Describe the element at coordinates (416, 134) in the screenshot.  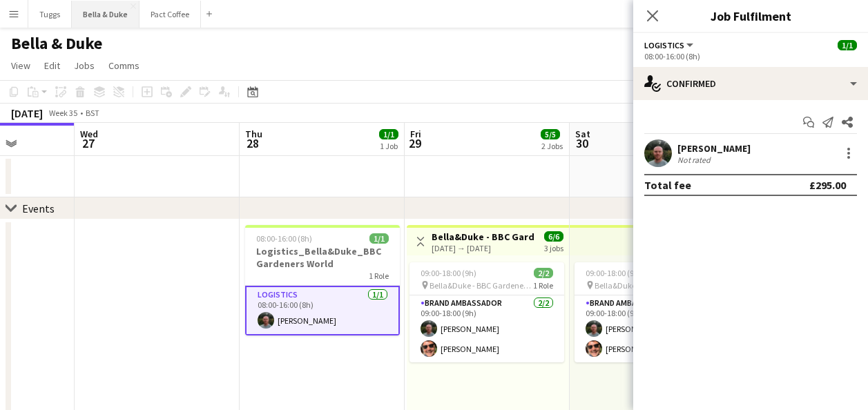
I see `span: Fri` at that location.